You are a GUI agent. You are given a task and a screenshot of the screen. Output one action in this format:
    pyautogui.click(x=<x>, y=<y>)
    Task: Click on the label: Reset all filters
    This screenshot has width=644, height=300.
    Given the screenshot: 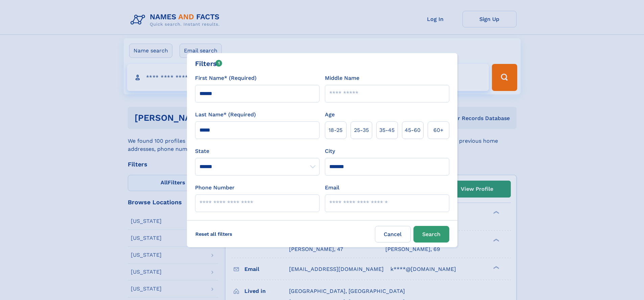 What is the action you would take?
    pyautogui.click(x=214, y=234)
    